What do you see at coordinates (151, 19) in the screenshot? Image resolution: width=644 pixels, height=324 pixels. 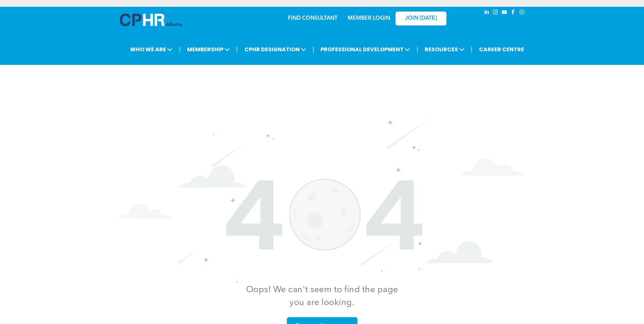 I see `img: A blue and white logo for cp alberta` at bounding box center [151, 19].